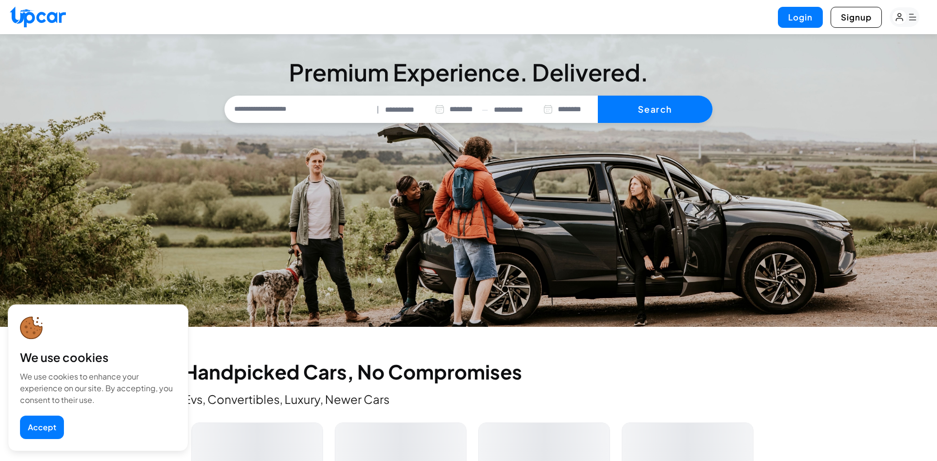 Image resolution: width=937 pixels, height=461 pixels. What do you see at coordinates (98, 389) in the screenshot?
I see `div: We use cookies to enhance your experience on our site. By accepting, you consent to their use.` at bounding box center [98, 389].